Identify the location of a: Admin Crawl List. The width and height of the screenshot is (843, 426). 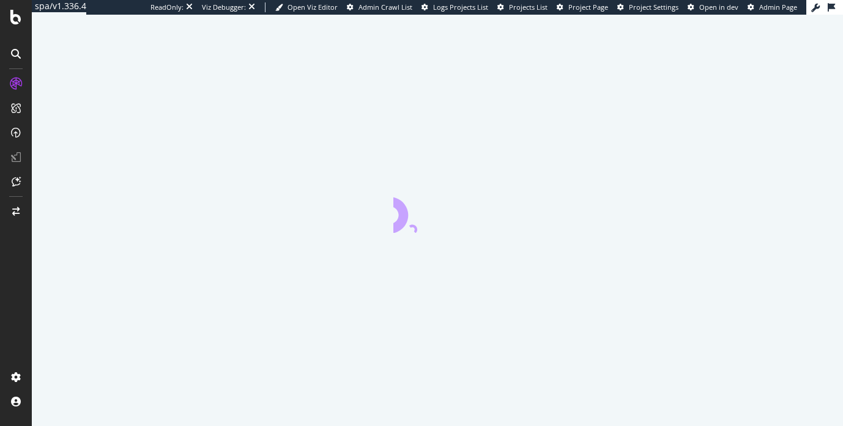
(379, 7).